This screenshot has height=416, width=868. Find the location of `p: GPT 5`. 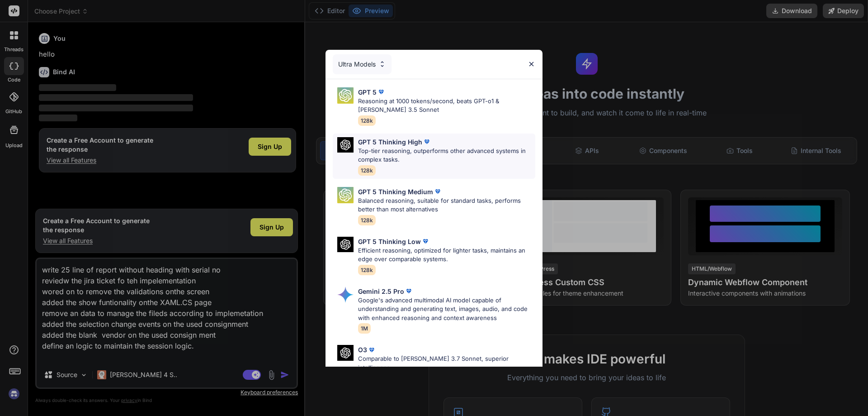

p: GPT 5 is located at coordinates (367, 92).